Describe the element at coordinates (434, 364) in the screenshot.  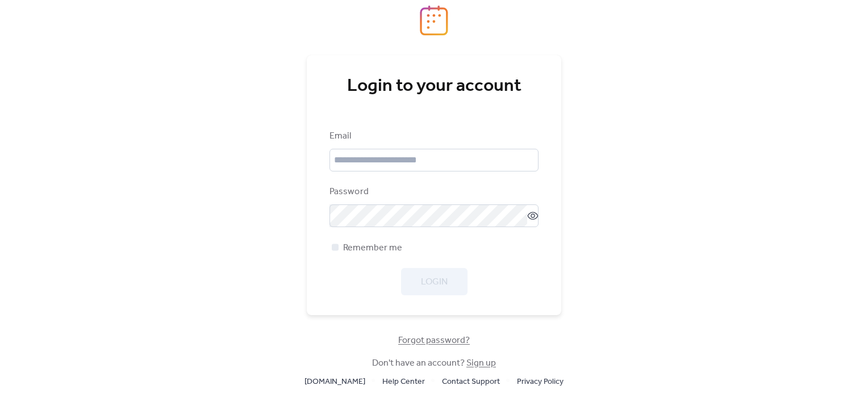
I see `span: Don't have an account?` at that location.